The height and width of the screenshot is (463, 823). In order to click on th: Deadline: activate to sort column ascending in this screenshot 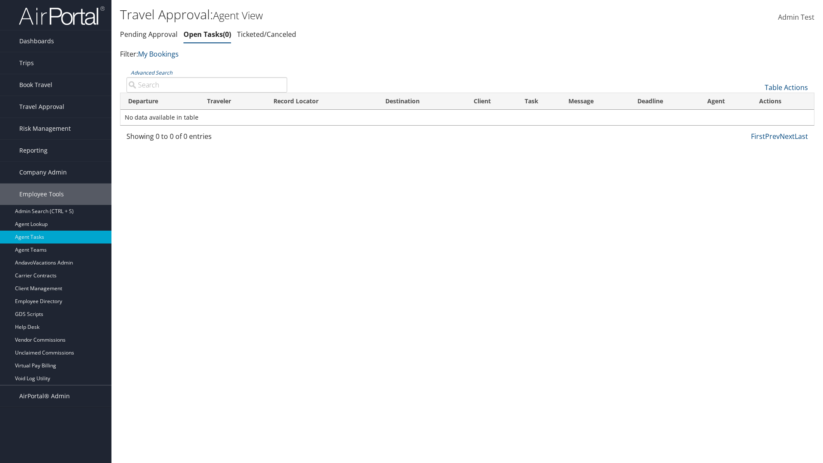, I will do `click(665, 101)`.